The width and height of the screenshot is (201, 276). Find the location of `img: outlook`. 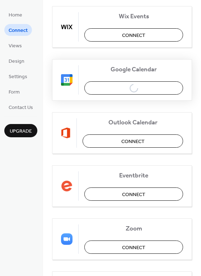

img: outlook is located at coordinates (66, 133).